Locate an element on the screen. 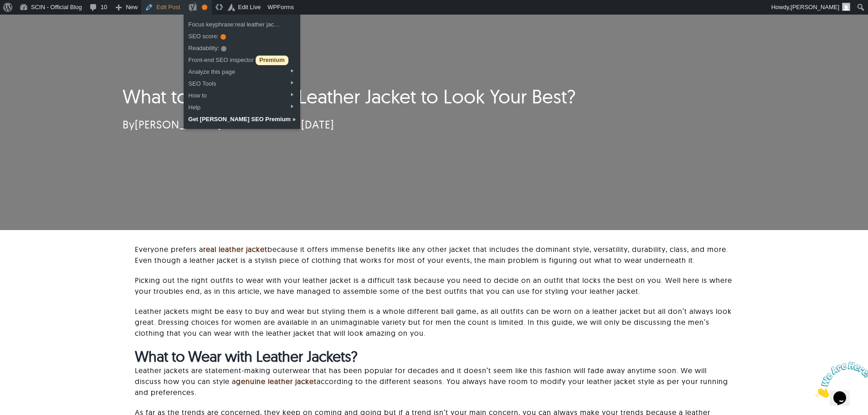  span: By is located at coordinates (172, 125).